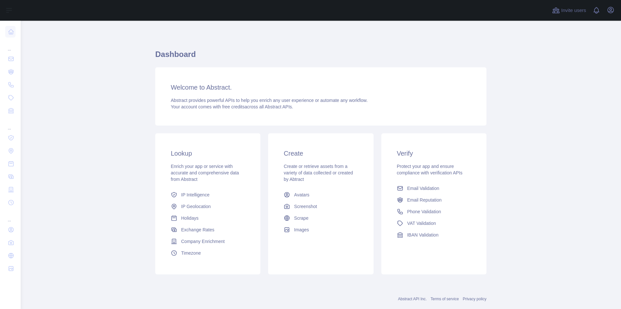 This screenshot has width=621, height=309. What do you see at coordinates (208, 230) in the screenshot?
I see `a: Exchange Rates` at bounding box center [208, 230].